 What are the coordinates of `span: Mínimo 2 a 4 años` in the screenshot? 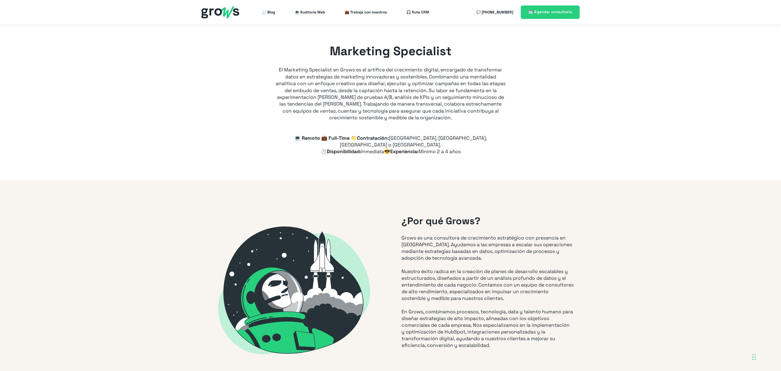 It's located at (440, 151).